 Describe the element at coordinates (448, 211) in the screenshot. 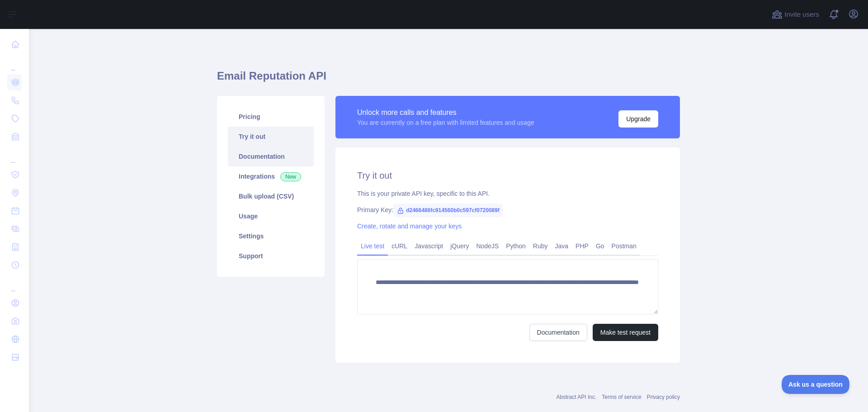

I see `span: d2466486fc914560b0c597cf0720089f` at that location.